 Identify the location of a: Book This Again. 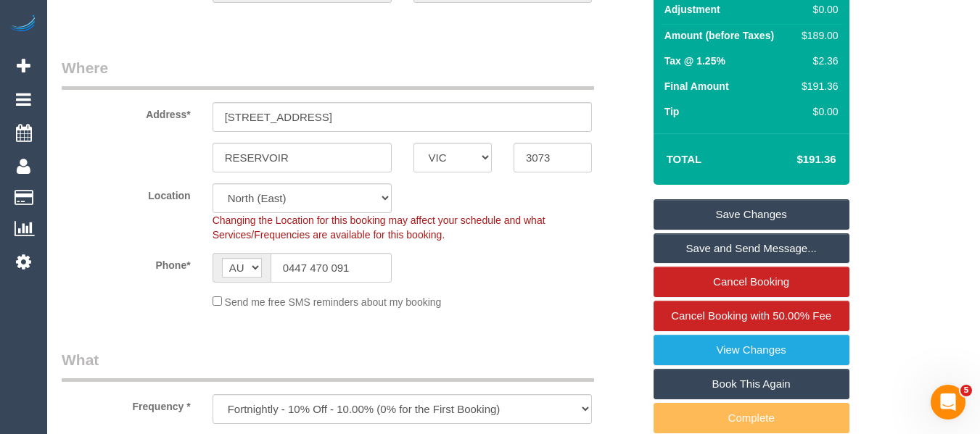
(751, 384).